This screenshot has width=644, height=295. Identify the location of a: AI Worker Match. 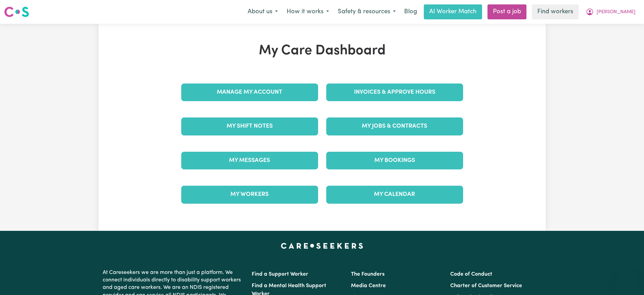
(453, 12).